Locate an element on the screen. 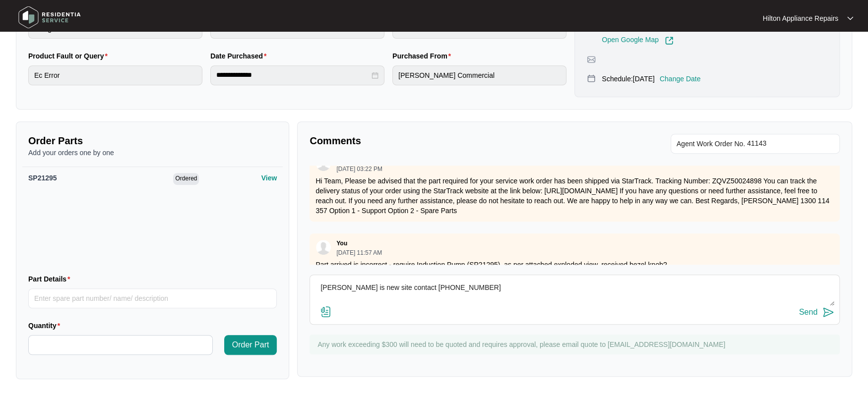  img: residentia service logo is located at coordinates (49, 17).